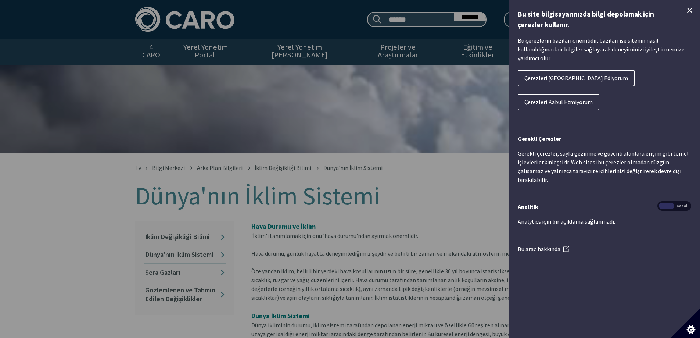 This screenshot has height=338, width=700. Describe the element at coordinates (603, 166) in the screenshot. I see `font: Gerekli çerezler, sayfa gezinme ve güvenli alanlara erişim gibi temel işlevleri etkinleştirir. We...` at that location.